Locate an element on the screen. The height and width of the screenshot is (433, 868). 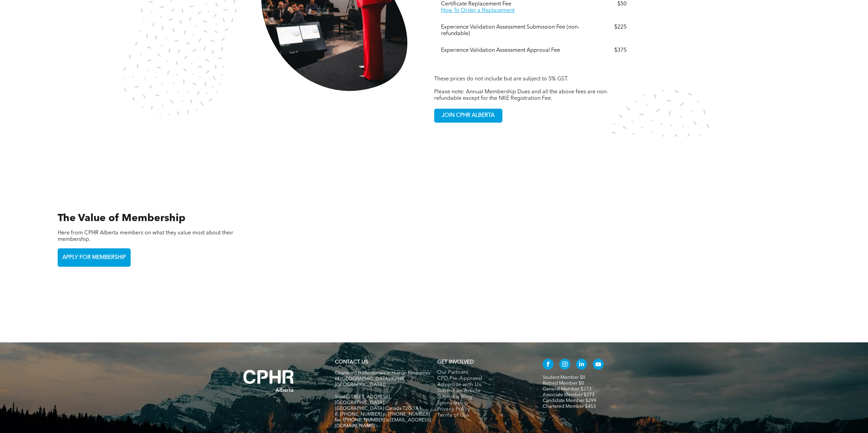
div: $50 is located at coordinates (608, 4).